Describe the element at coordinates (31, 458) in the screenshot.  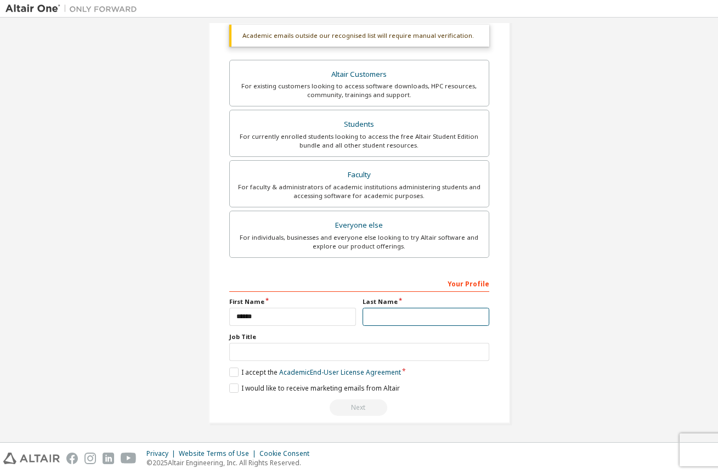
I see `img: altair_logo.svg` at that location.